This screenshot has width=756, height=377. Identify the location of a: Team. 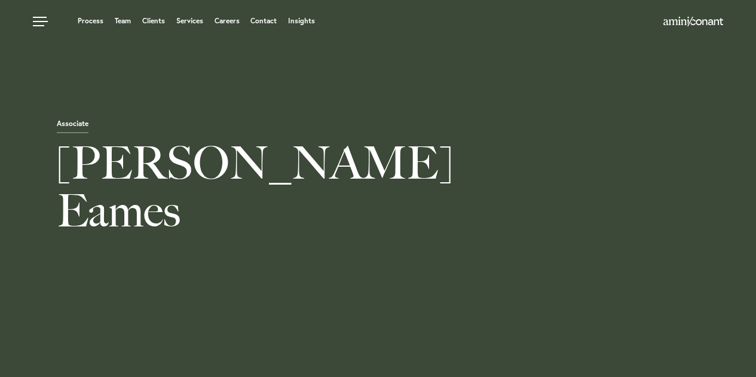
(122, 21).